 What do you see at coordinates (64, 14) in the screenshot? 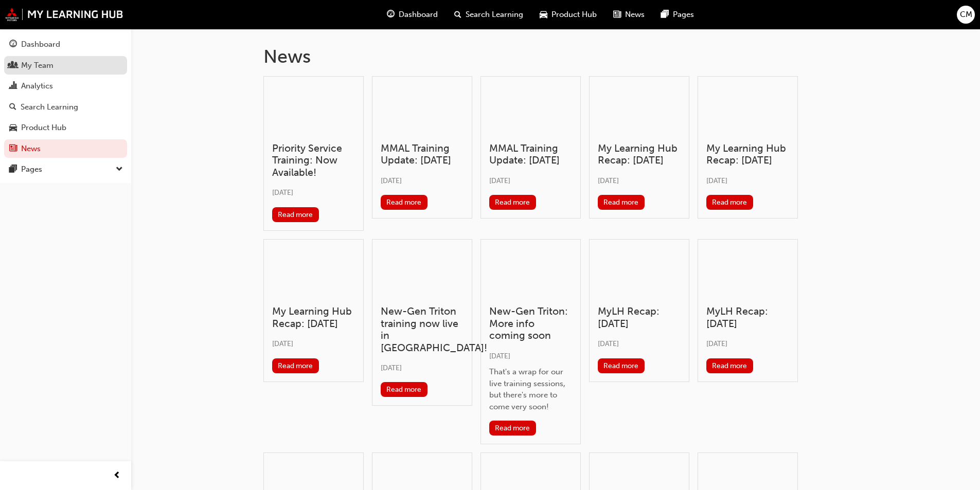
I see `a: mmal` at bounding box center [64, 14].